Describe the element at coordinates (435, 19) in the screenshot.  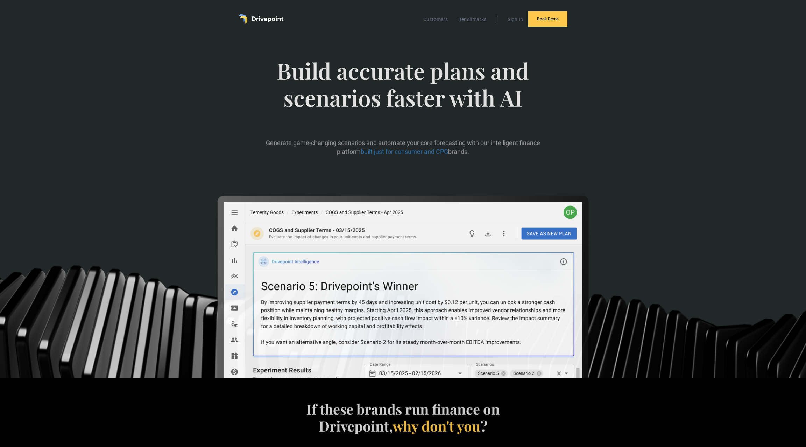
I see `a: Customers` at that location.